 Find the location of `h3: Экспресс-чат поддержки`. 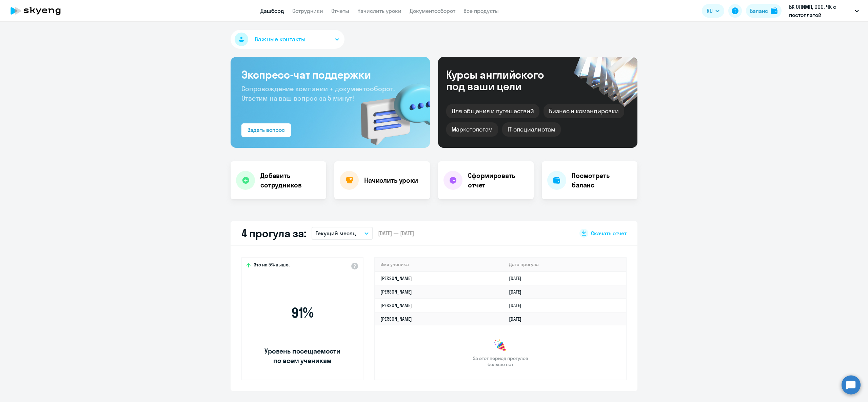

h3: Экспресс-чат поддержки is located at coordinates (330, 74).